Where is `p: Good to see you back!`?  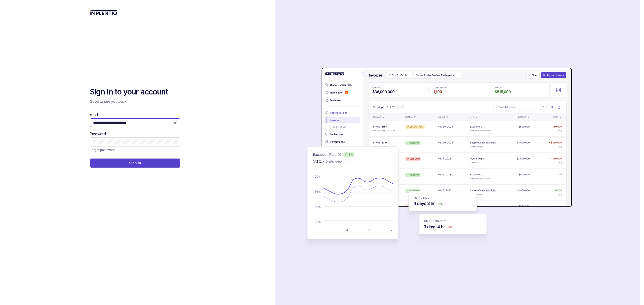 p: Good to see you back! is located at coordinates (135, 101).